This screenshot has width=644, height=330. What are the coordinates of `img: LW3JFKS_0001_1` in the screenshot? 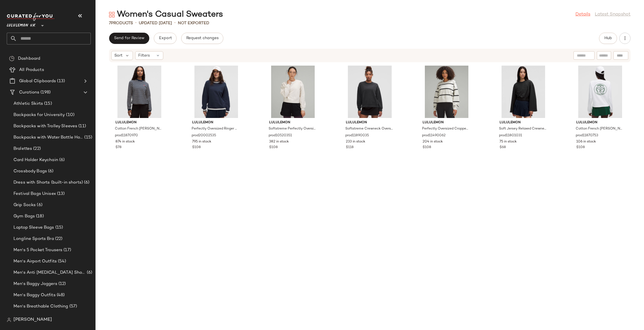 It's located at (370, 92).